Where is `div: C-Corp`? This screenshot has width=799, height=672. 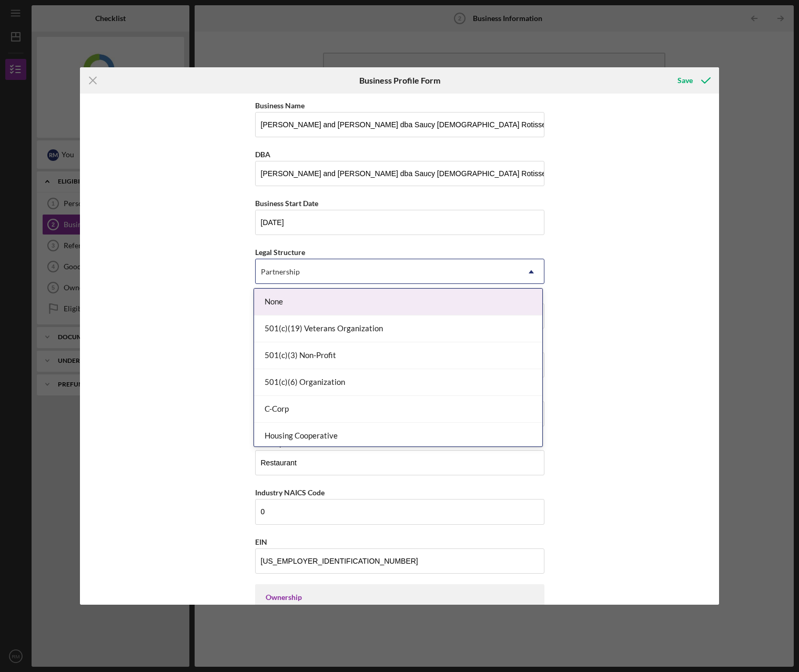 div: C-Corp is located at coordinates (398, 409).